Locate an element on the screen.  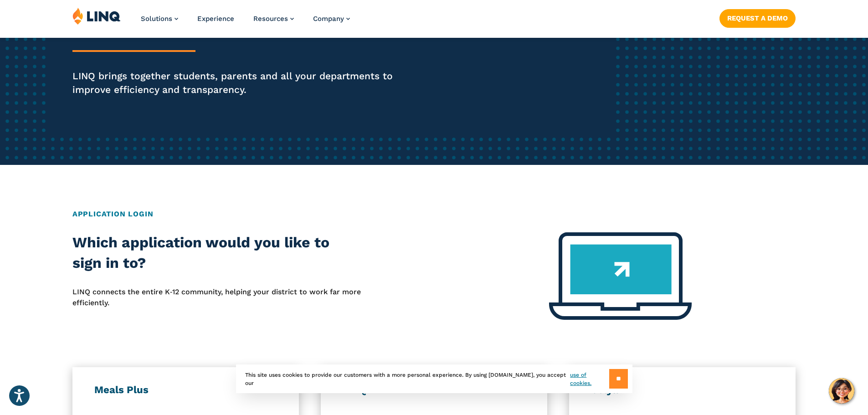
button: Hello, have a question? Let’s chat. is located at coordinates (841, 391).